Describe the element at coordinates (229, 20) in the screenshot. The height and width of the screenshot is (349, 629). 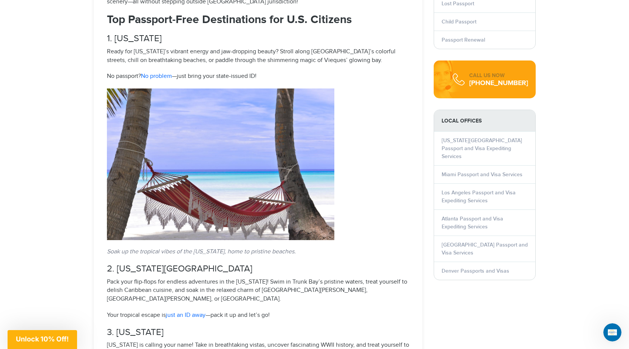
I see `span: Top Passport-Free Destinations for U.S. Citizens` at that location.